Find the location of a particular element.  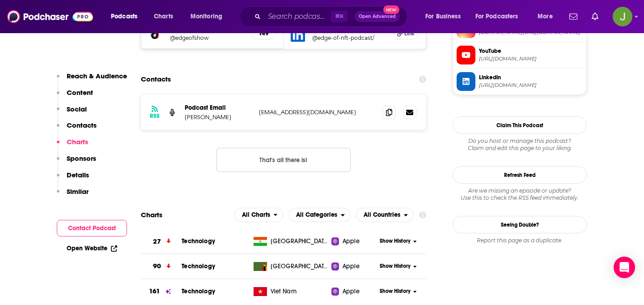

h5: @edge-of-nft-podcast/ is located at coordinates (349, 38).